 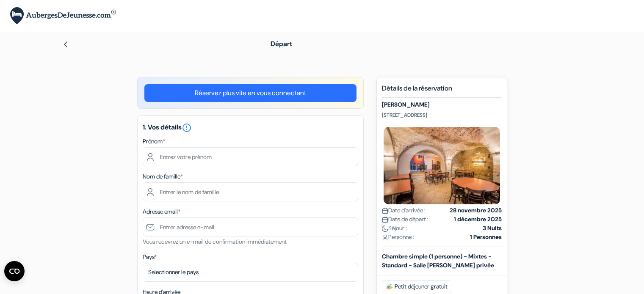 I want to click on input: Entrez votre prénom, so click(x=250, y=157).